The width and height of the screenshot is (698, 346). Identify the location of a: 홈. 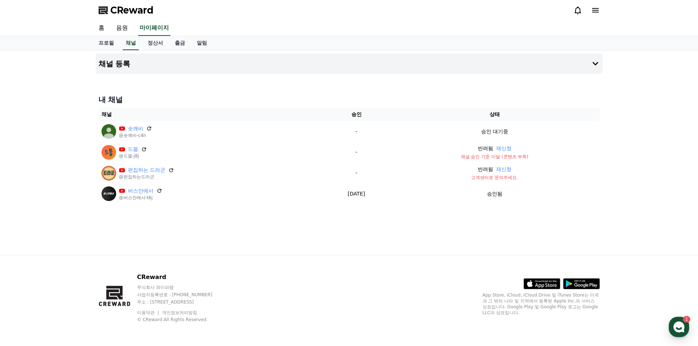
(102, 28).